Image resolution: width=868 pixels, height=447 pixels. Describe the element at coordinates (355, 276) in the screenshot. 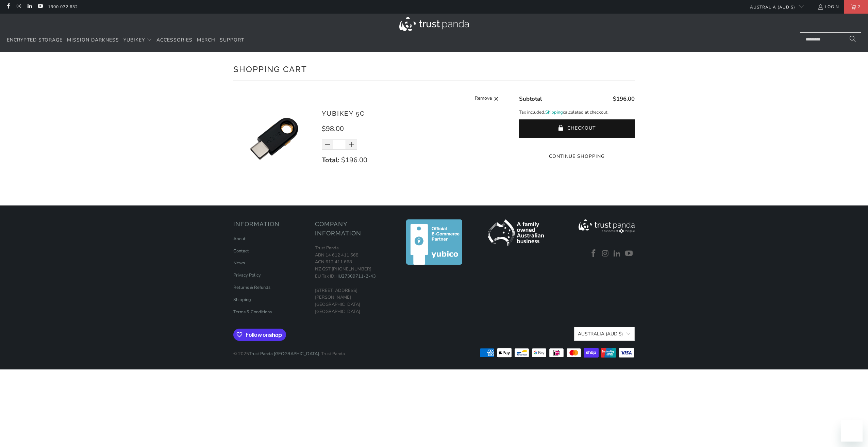

I see `a: HU27309711-2-43` at that location.